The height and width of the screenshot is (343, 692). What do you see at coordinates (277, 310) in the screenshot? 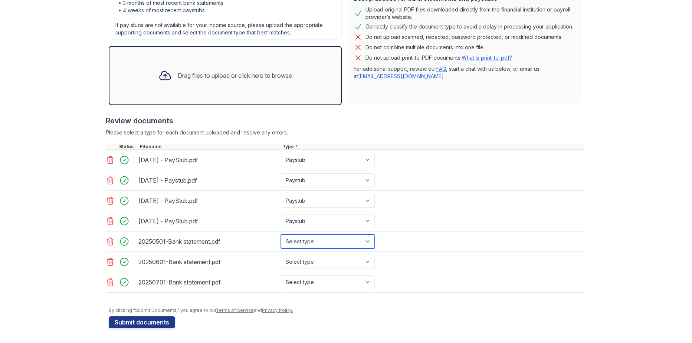
I see `a: Privacy Policy.` at bounding box center [277, 310].